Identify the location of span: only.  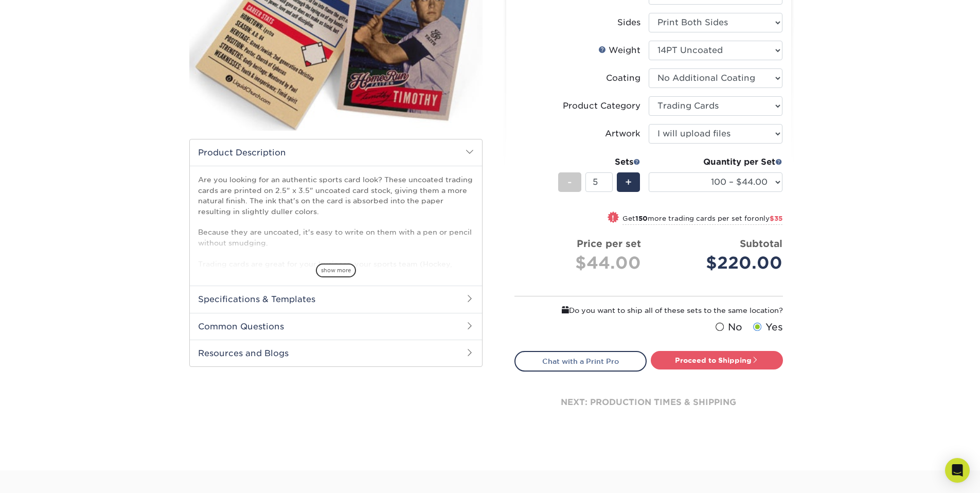
(769, 218).